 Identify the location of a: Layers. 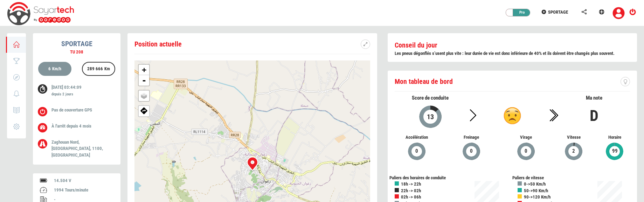
(144, 96).